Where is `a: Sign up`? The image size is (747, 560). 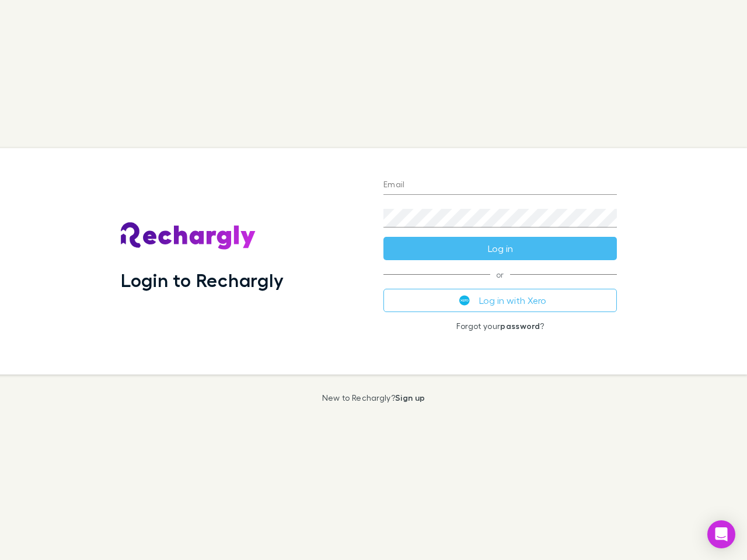 a: Sign up is located at coordinates (410, 397).